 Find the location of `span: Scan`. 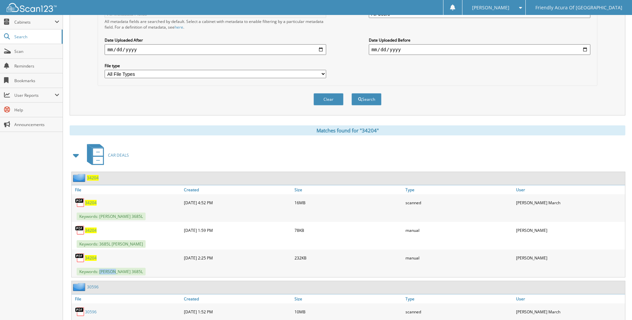

span: Scan is located at coordinates (37, 51).